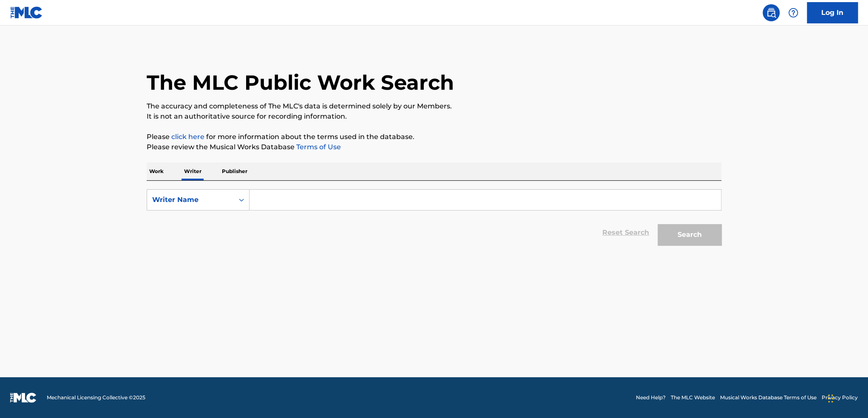 Image resolution: width=868 pixels, height=418 pixels. I want to click on p: Writer, so click(193, 171).